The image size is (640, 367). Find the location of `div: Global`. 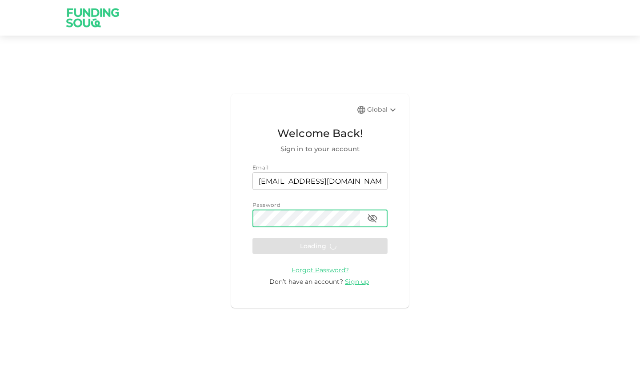

div: Global is located at coordinates (383, 110).